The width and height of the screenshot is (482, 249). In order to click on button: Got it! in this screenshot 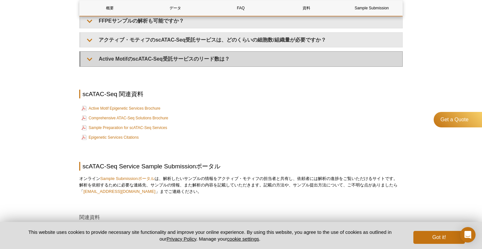, I will do `click(440, 237)`.